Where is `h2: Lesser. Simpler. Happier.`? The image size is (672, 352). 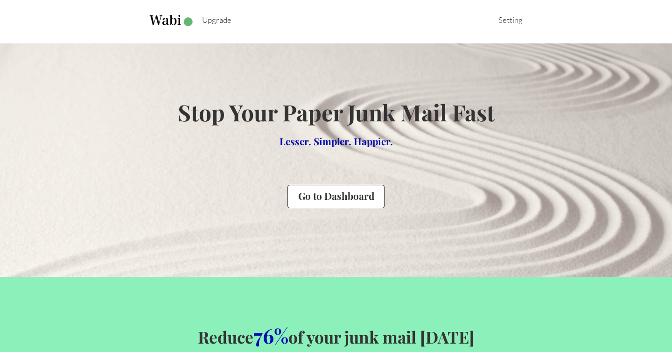 h2: Lesser. Simpler. Happier. is located at coordinates (336, 141).